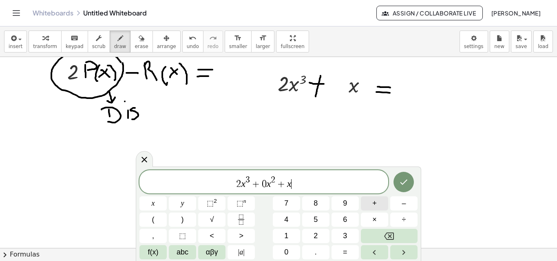 The image size is (557, 261). I want to click on span: new, so click(499, 46).